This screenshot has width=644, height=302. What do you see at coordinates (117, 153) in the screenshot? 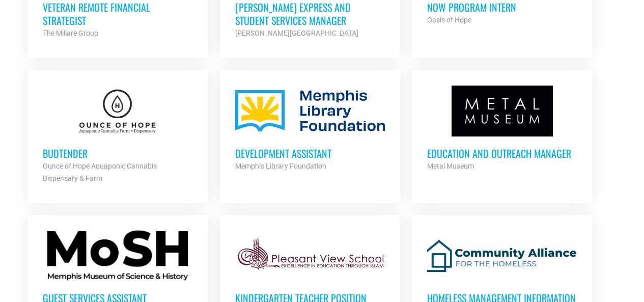
I see `h3: Budtender` at bounding box center [117, 153].